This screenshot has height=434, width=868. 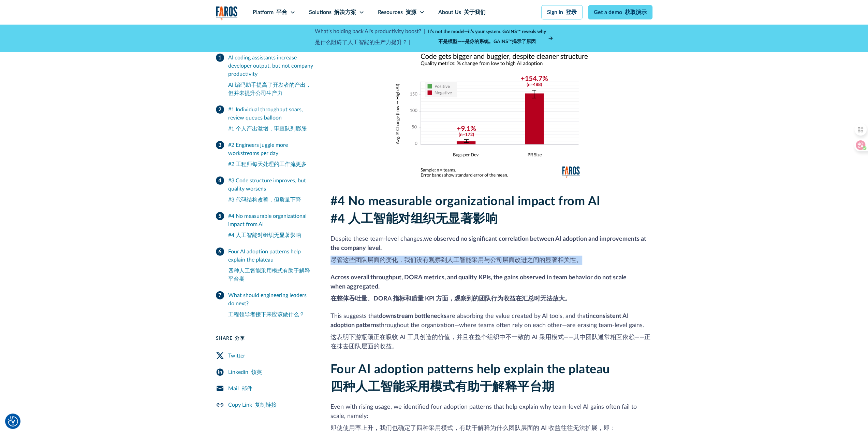 What do you see at coordinates (265, 227) in the screenshot?
I see `a: #4 No measurable organizational impact from AI#4 人工智能对组织无显著影响` at bounding box center [265, 227].